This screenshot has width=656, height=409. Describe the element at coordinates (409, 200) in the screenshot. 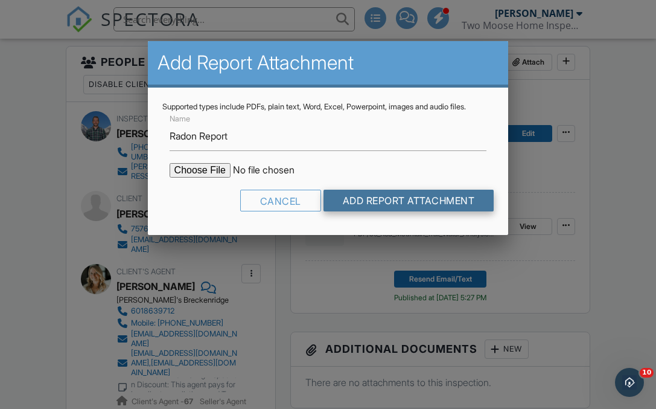

I see `input: Add Report Attachment` at that location.